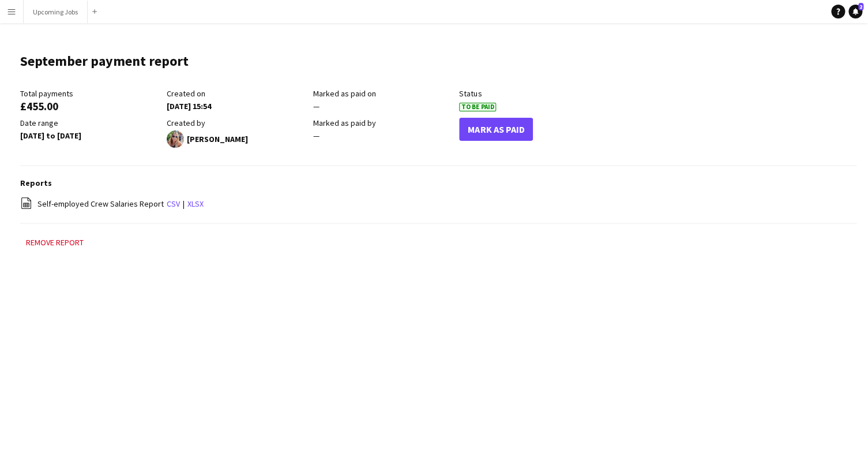 The width and height of the screenshot is (868, 475). Describe the element at coordinates (855, 11) in the screenshot. I see `a: 2` at that location.